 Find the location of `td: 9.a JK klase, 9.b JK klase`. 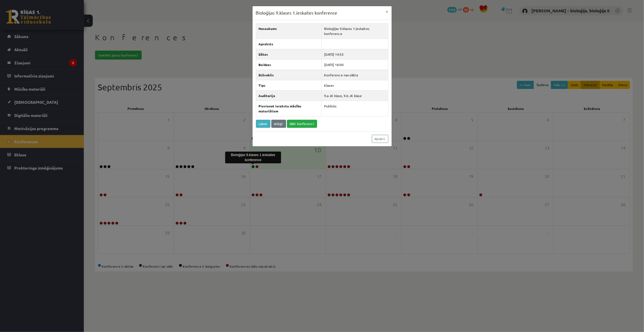

td: 9.a JK klase, 9.b JK klase is located at coordinates (355, 96).